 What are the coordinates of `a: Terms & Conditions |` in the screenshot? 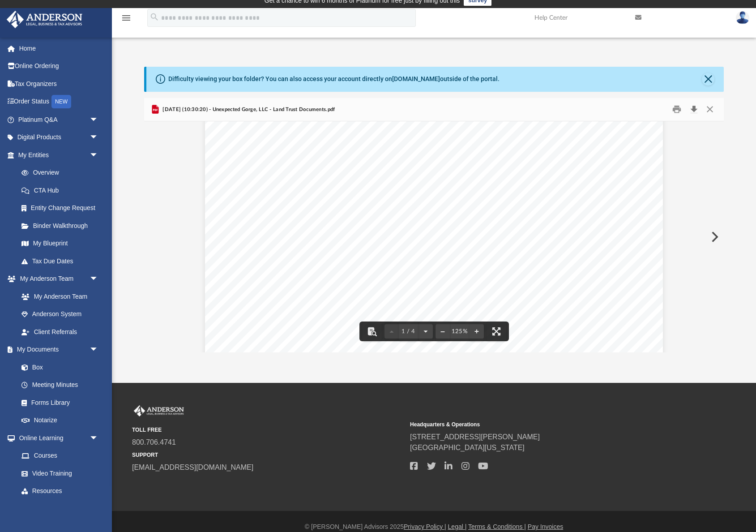 It's located at (497, 527).